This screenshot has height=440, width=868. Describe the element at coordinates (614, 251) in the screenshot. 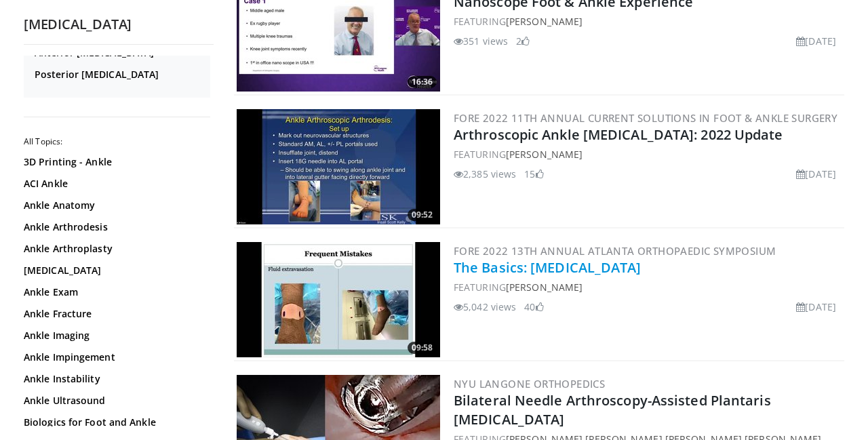

I see `a: FORE 2022 13th Annual Atlanta Orthopaedic Symposium` at that location.